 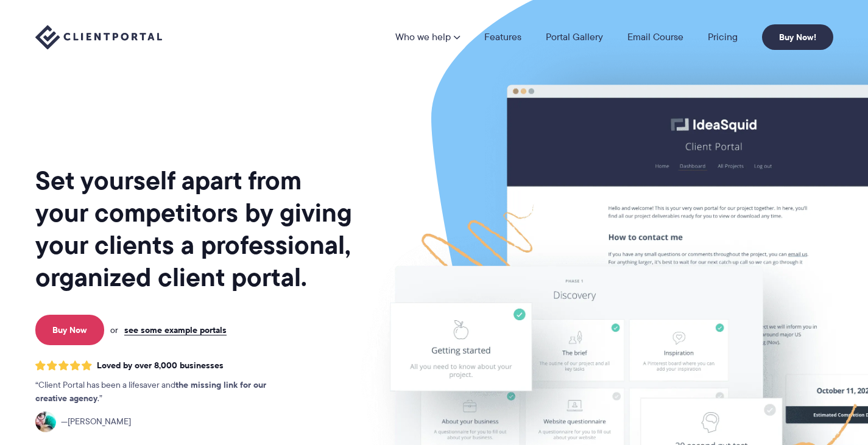 What do you see at coordinates (151, 391) in the screenshot?
I see `strong: the missing link for our creative agency` at bounding box center [151, 391].